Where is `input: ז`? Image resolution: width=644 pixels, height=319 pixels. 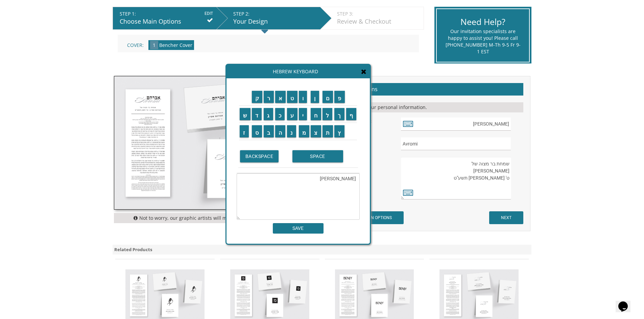
input: ז is located at coordinates (244, 131).